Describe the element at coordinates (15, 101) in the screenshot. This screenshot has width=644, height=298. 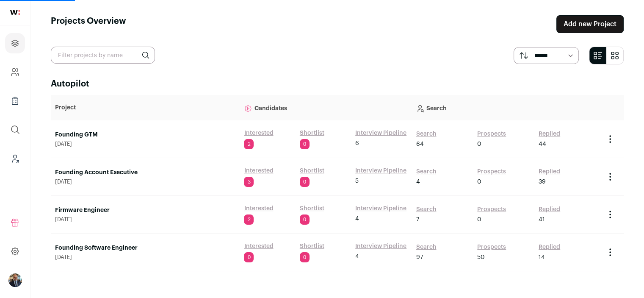
I see `a: Company Lists` at that location.